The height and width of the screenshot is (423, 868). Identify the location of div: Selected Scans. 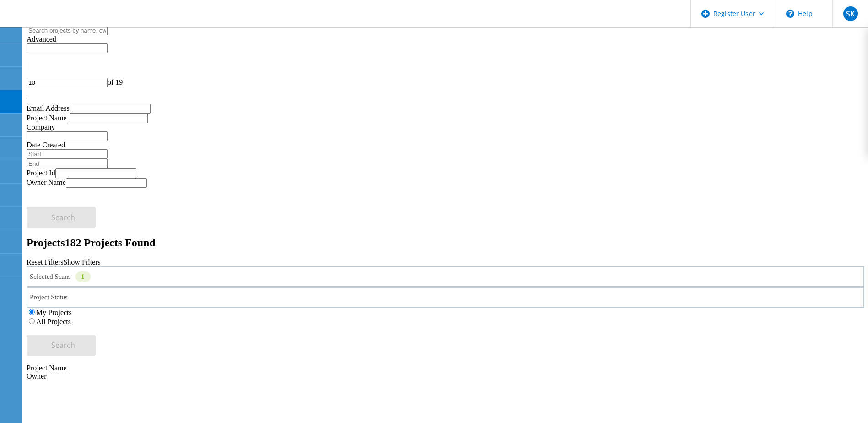
(445, 277).